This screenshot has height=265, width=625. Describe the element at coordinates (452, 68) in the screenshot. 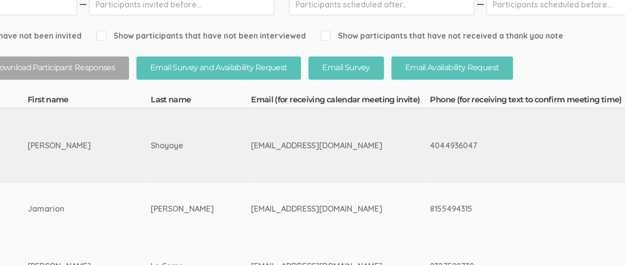

I see `button: Email Availability Request` at that location.